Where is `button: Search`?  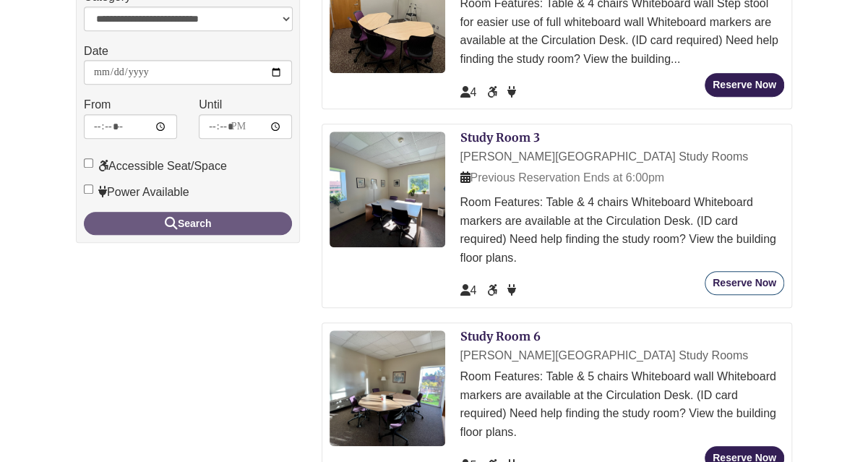 button: Search is located at coordinates (188, 224).